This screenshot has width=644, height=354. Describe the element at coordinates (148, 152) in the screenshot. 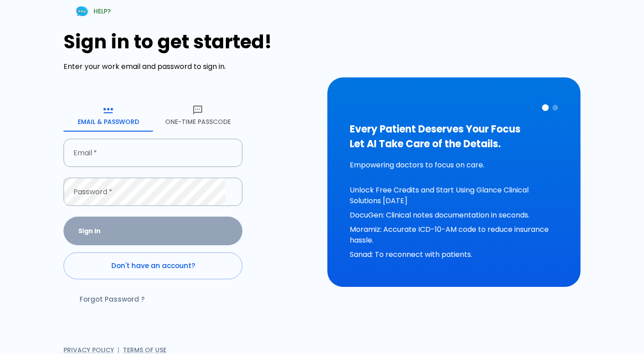

I see `input: dr.ahmed@clinic.com` at that location.